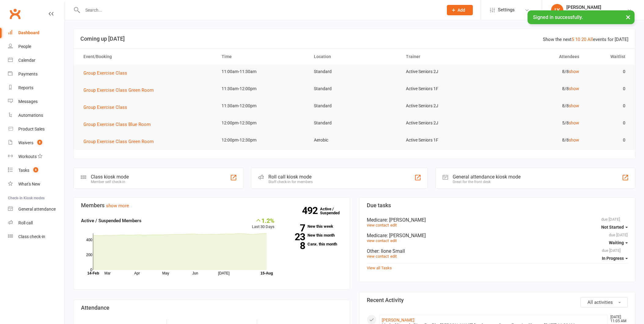  Describe the element at coordinates (24, 170) in the screenshot. I see `div: Tasks` at that location.